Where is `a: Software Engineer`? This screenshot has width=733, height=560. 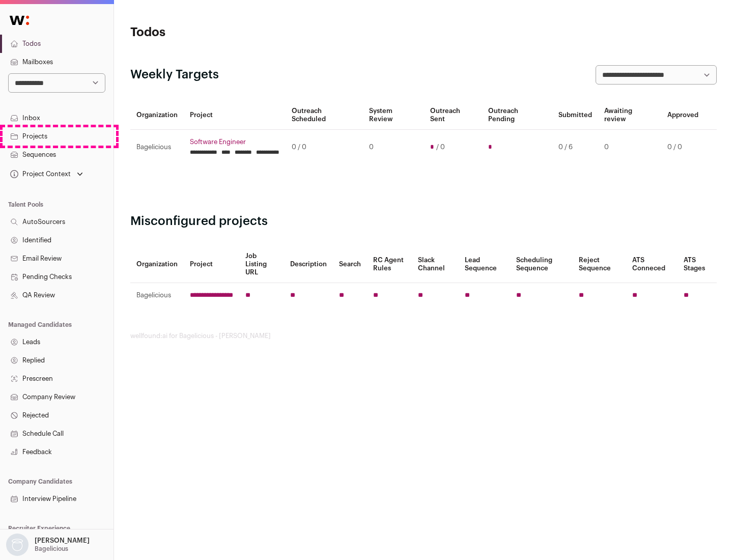
a: Software Engineer is located at coordinates (235, 142).